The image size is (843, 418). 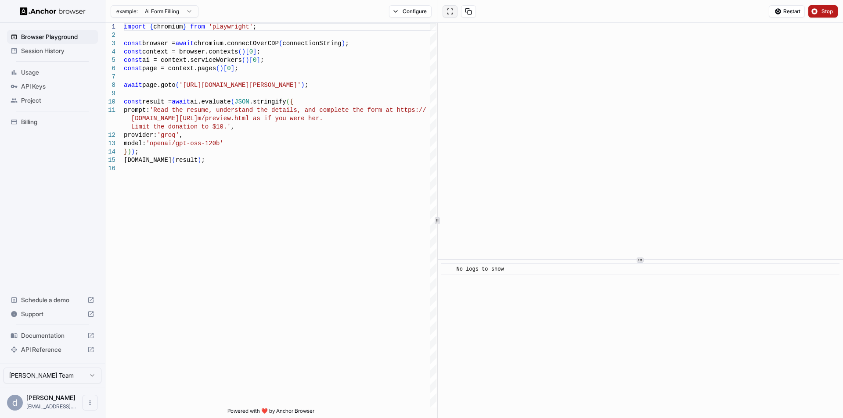 What do you see at coordinates (110, 160) in the screenshot?
I see `div: 15` at bounding box center [110, 160].